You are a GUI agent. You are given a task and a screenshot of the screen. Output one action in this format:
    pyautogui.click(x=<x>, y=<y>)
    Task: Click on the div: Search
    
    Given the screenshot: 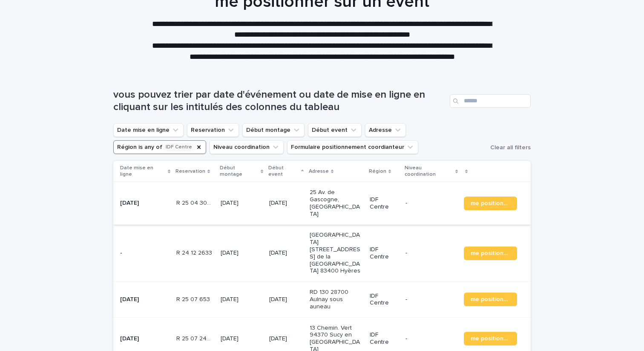 What is the action you would take?
    pyautogui.click(x=490, y=101)
    